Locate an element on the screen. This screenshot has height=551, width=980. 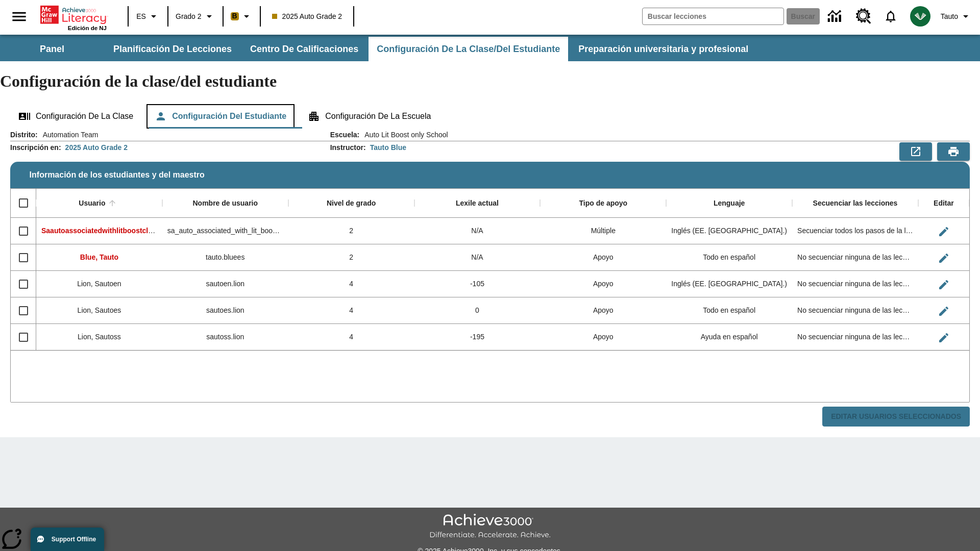
button: Abrir el menú lateral is located at coordinates (19, 16).